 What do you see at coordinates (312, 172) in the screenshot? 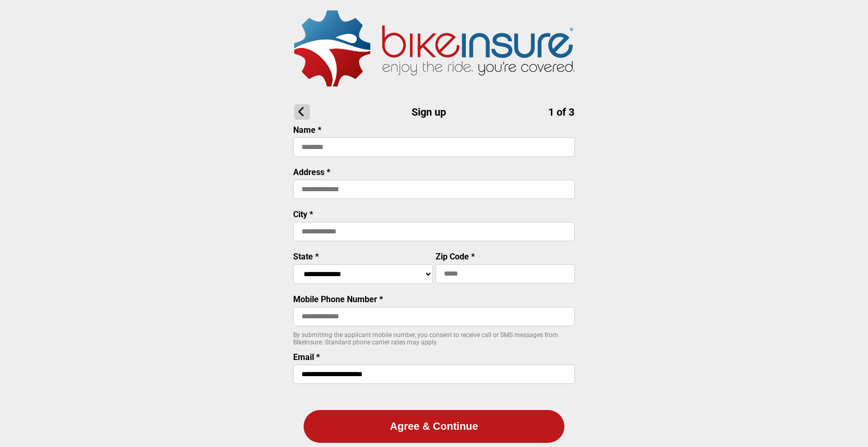
I see `label: Address *` at bounding box center [312, 172].